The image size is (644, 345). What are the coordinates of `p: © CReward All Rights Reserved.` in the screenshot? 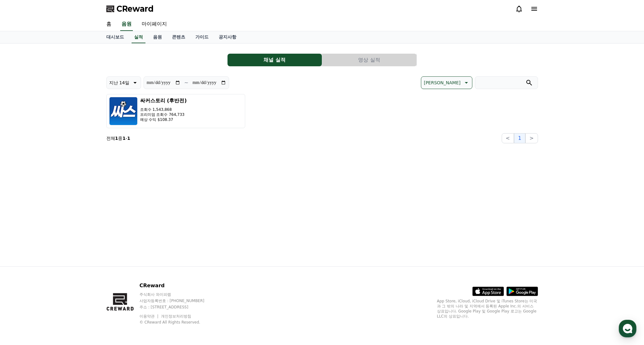 It's located at (178, 322).